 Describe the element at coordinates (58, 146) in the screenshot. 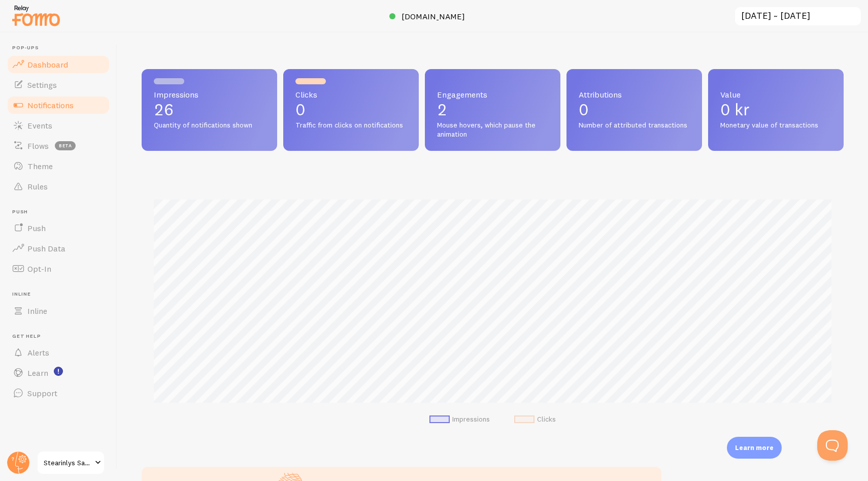

I see `a: Flows beta` at that location.